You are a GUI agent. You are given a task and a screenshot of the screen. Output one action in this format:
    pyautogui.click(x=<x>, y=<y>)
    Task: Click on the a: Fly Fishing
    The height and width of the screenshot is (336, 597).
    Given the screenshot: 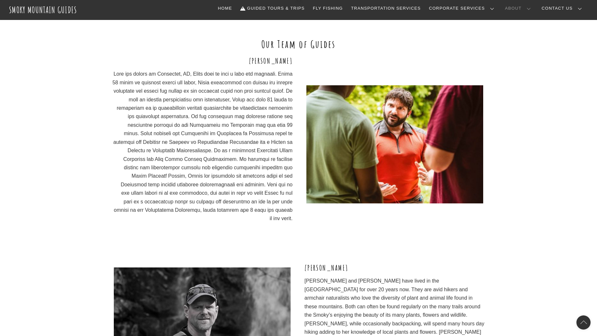 What is the action you would take?
    pyautogui.click(x=328, y=8)
    